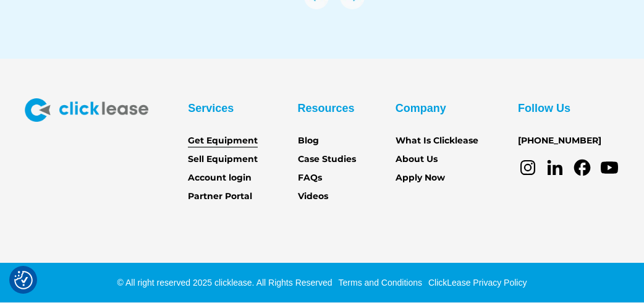 The image size is (644, 303). Describe the element at coordinates (544, 108) in the screenshot. I see `div: Follow Us` at that location.